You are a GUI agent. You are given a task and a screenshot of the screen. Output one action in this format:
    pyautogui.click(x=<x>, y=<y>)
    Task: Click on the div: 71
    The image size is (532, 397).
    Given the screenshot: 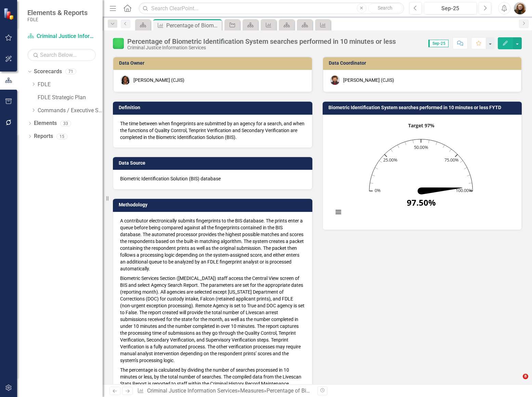 What is the action you would take?
    pyautogui.click(x=71, y=71)
    